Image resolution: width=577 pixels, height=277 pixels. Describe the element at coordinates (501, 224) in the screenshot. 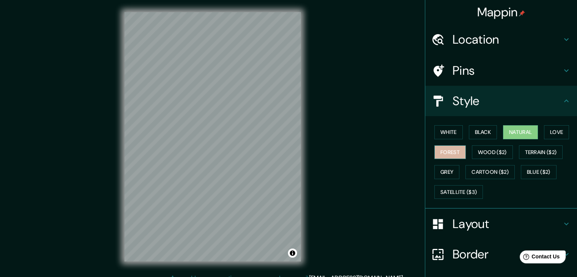

I see `div: Layout` at that location.